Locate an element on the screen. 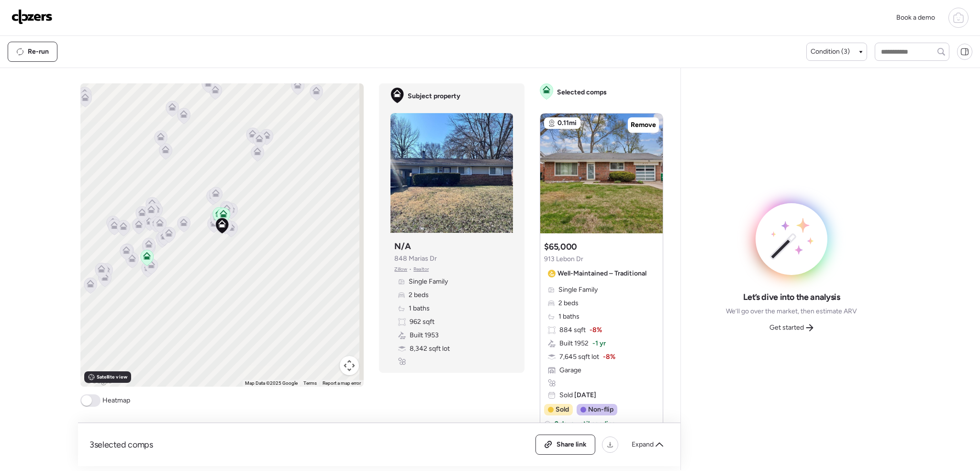  h3: $65,000 is located at coordinates (560, 246).